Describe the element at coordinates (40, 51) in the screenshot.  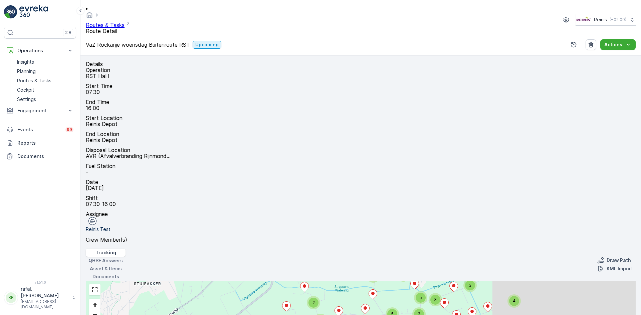
I see `p: Operations` at that location.